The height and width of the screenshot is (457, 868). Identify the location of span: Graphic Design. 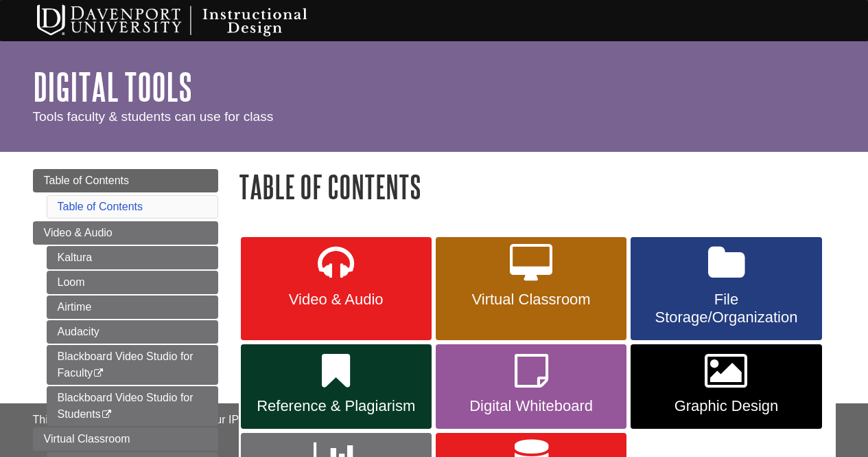
(726, 406).